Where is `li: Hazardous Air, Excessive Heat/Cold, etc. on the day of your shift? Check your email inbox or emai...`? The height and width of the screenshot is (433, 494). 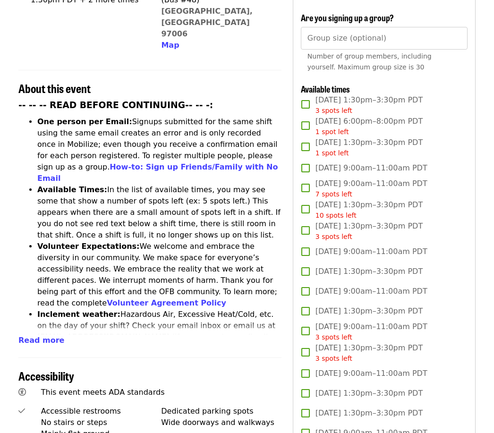 li: Hazardous Air, Excessive Heat/Cold, etc. on the day of your shift? Check your email inbox or emai... is located at coordinates (159, 338).